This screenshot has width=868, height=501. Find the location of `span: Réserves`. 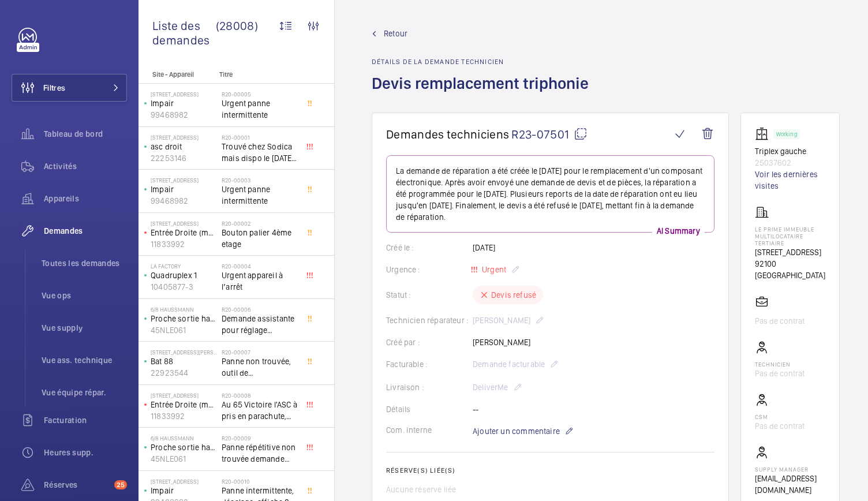

span: Réserves is located at coordinates (77, 484).